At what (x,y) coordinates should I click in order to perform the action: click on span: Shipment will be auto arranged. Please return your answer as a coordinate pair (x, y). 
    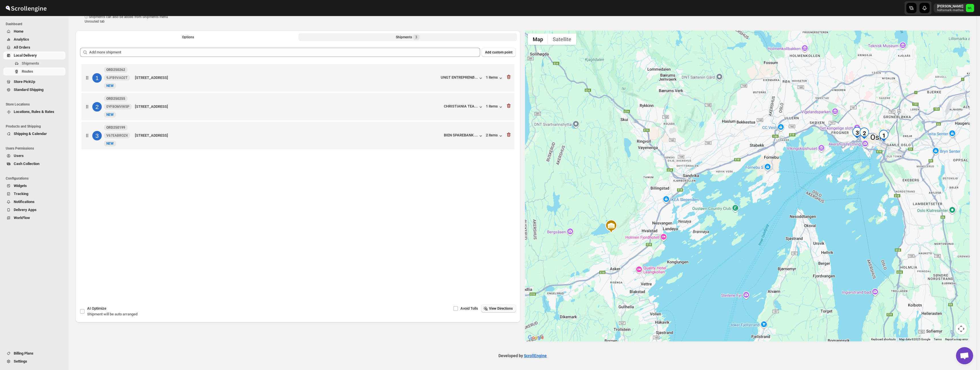
    Looking at the image, I should click on (112, 313).